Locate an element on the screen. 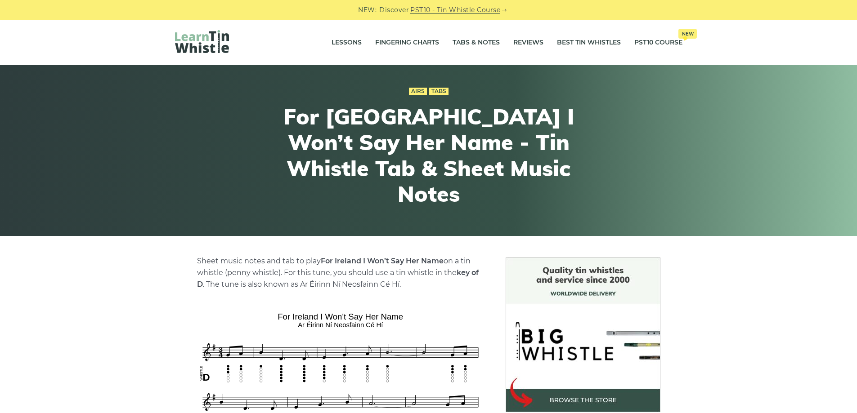 Image resolution: width=857 pixels, height=413 pixels. span: New is located at coordinates (687, 34).